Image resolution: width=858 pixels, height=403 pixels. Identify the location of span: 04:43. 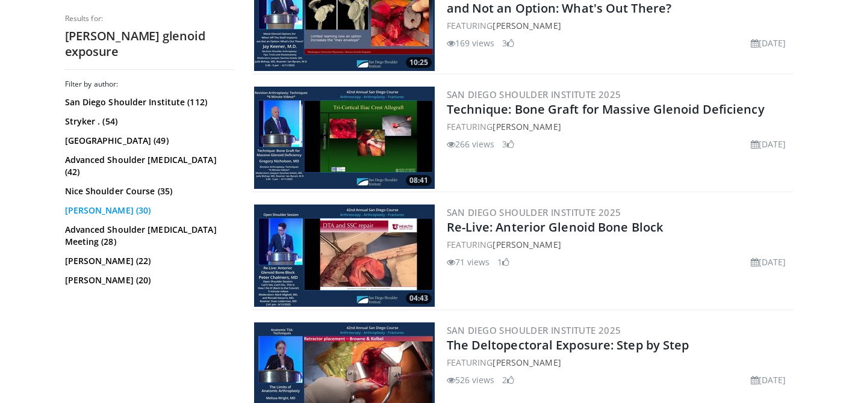
(418, 299).